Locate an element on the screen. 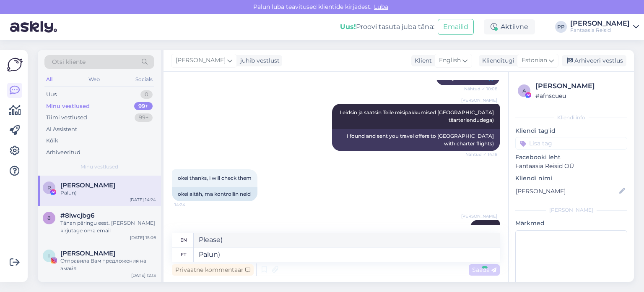 The height and width of the screenshot is (292, 644). span: okei thanks, i will check them is located at coordinates (214, 178).